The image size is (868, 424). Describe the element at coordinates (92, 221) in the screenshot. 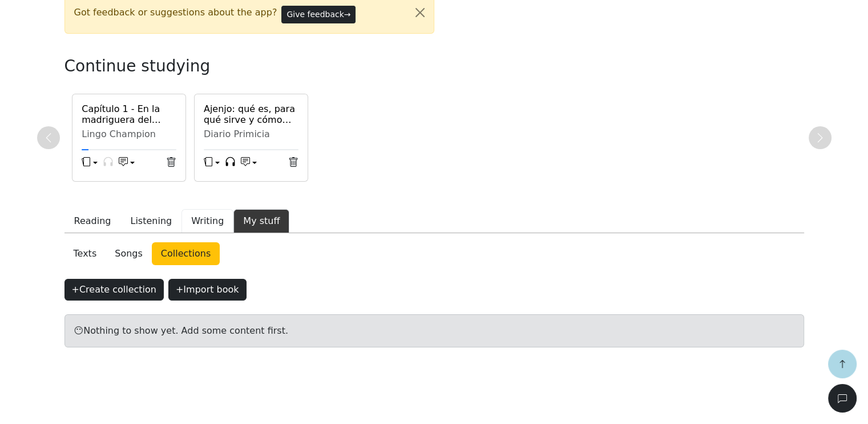

I see `button: Reading` at that location.